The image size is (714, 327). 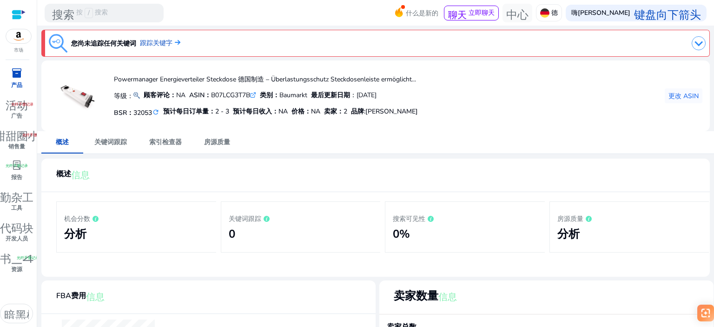 What do you see at coordinates (232, 234) in the screenshot?
I see `font: 0` at bounding box center [232, 234].